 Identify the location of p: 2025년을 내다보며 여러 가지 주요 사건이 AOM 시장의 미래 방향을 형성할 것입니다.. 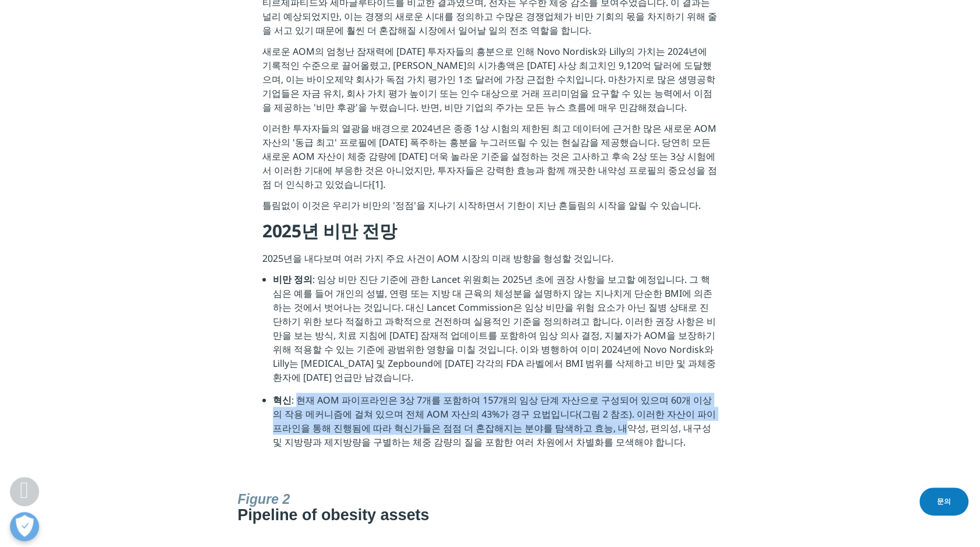
(490, 262).